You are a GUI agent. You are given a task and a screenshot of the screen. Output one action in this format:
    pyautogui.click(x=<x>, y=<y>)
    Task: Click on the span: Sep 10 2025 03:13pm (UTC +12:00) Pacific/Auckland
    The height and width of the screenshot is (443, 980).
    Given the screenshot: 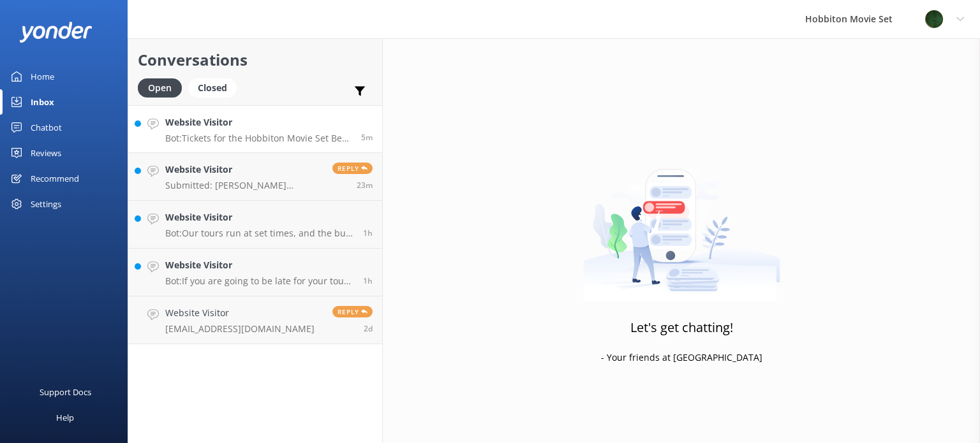 What is the action you would take?
    pyautogui.click(x=364, y=185)
    